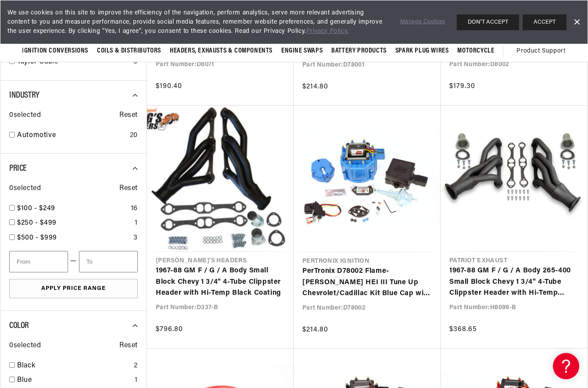 This screenshot has width=588, height=388. What do you see at coordinates (57, 51) in the screenshot?
I see `summary: Ignition Conversions` at bounding box center [57, 51].